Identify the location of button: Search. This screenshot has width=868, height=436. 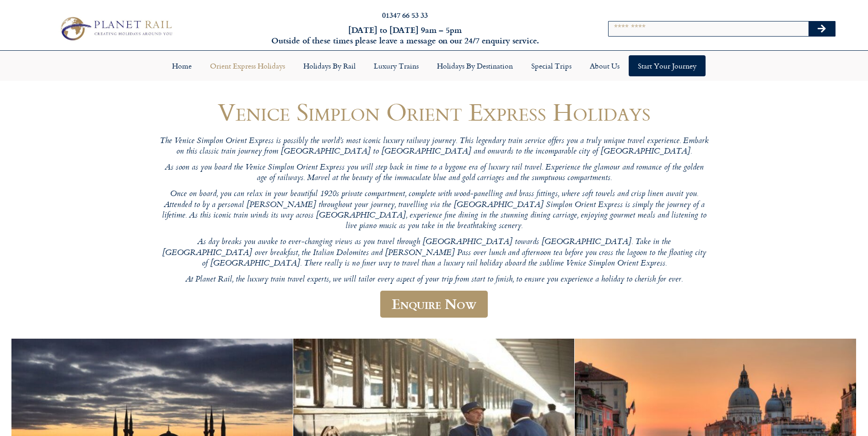
(822, 29).